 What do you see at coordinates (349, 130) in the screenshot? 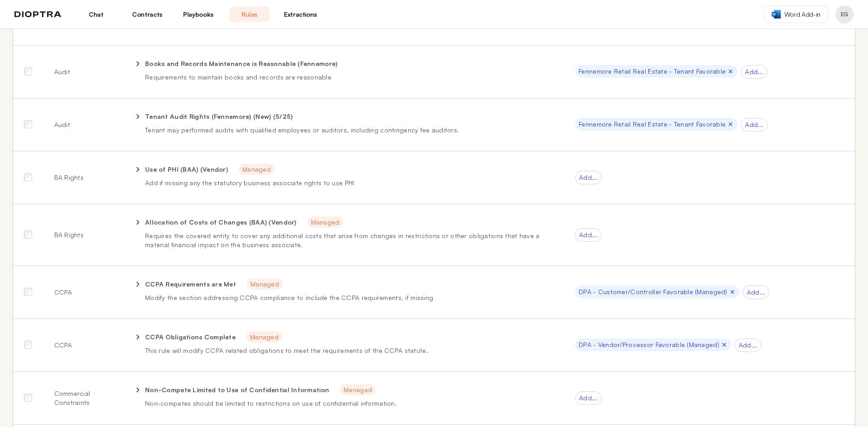
I see `p: Tenant may performed audits with qualified employees or auditors, including contingency fee audit...` at bounding box center [349, 130].